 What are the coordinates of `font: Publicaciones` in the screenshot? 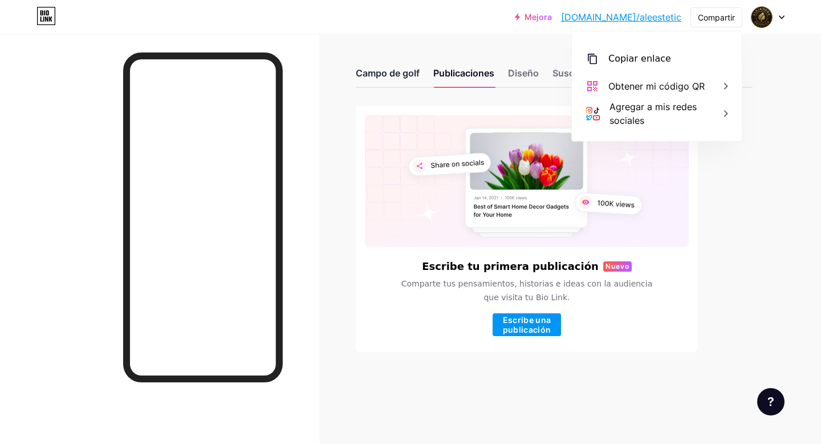 It's located at (464, 73).